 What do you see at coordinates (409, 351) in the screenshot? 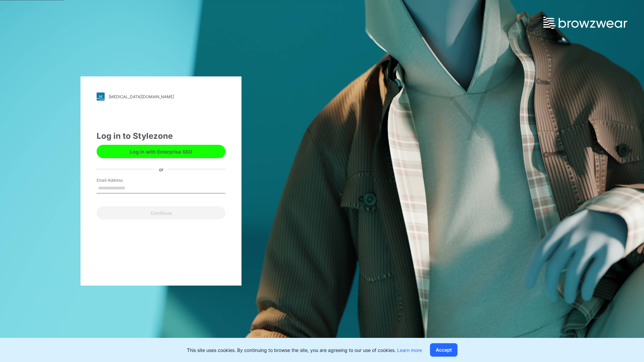
I see `a: Learn more` at bounding box center [409, 351].